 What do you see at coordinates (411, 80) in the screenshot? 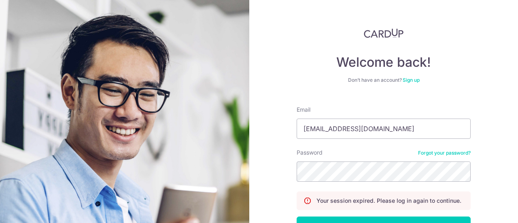
I see `a: Sign up` at bounding box center [411, 80].